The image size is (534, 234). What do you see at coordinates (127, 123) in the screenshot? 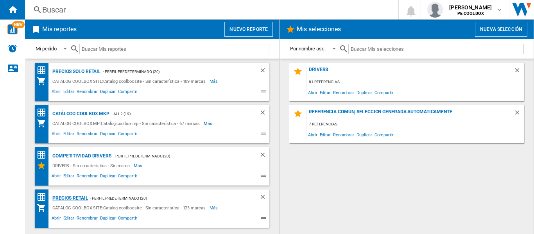
I see `div: CATALOG COOLBOX MP:Catalog coolbox mp - Sin característica - 67 marcas` at bounding box center [127, 123].